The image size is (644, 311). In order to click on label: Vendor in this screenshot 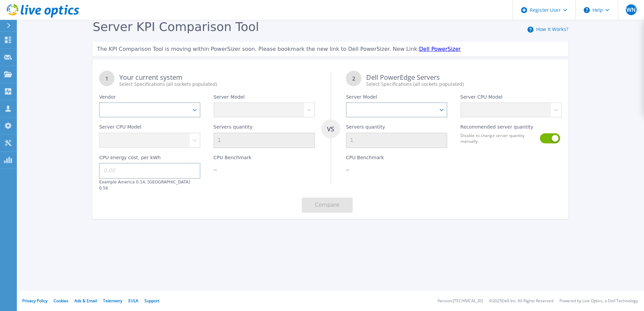, I will do `click(107, 99)`.